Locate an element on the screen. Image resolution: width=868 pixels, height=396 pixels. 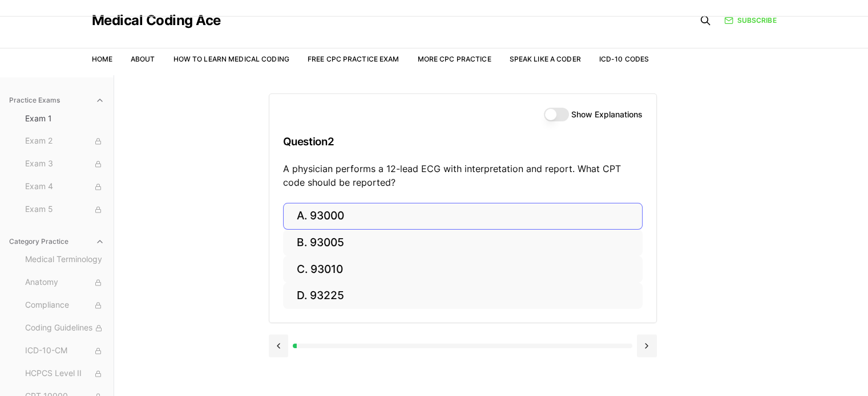
button: Anatomy is located at coordinates (65, 283).